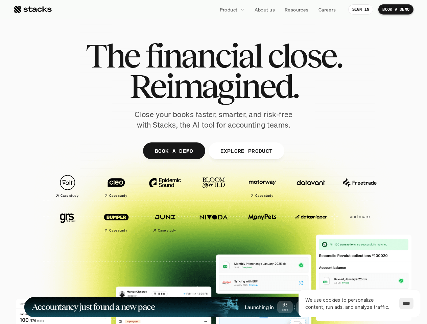 This screenshot has height=324, width=427. Describe the element at coordinates (265, 9) in the screenshot. I see `a: About us` at that location.